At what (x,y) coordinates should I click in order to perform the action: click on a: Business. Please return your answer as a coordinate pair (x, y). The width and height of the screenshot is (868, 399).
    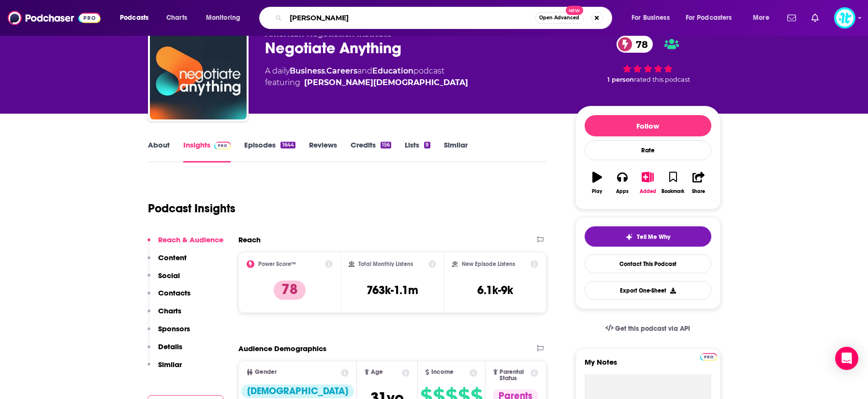
    Looking at the image, I should click on (307, 71).